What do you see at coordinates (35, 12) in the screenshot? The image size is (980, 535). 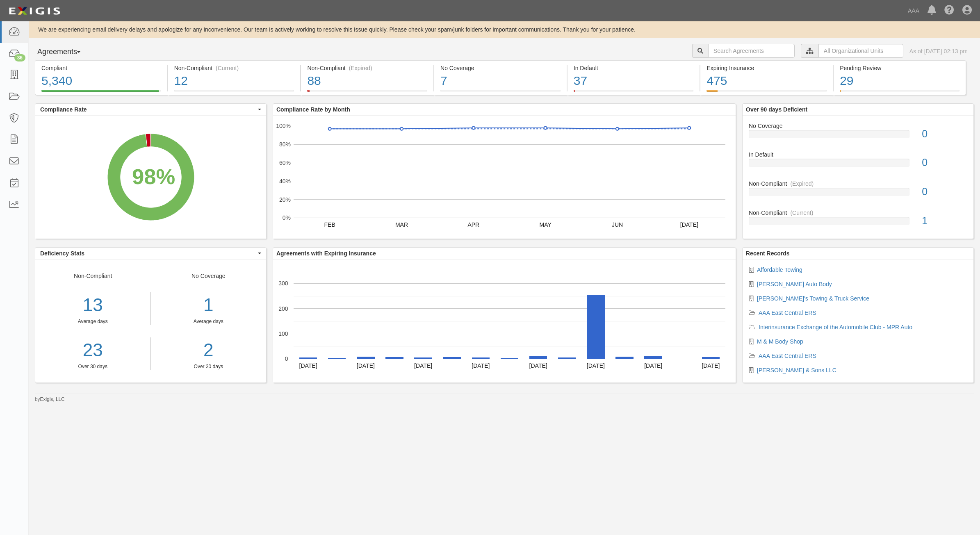 I see `img: logo-5460c22ac91f19d4615b14bd174203de0afe785f0fc80cf4dbbc73dc1793850b.png` at bounding box center [35, 12].